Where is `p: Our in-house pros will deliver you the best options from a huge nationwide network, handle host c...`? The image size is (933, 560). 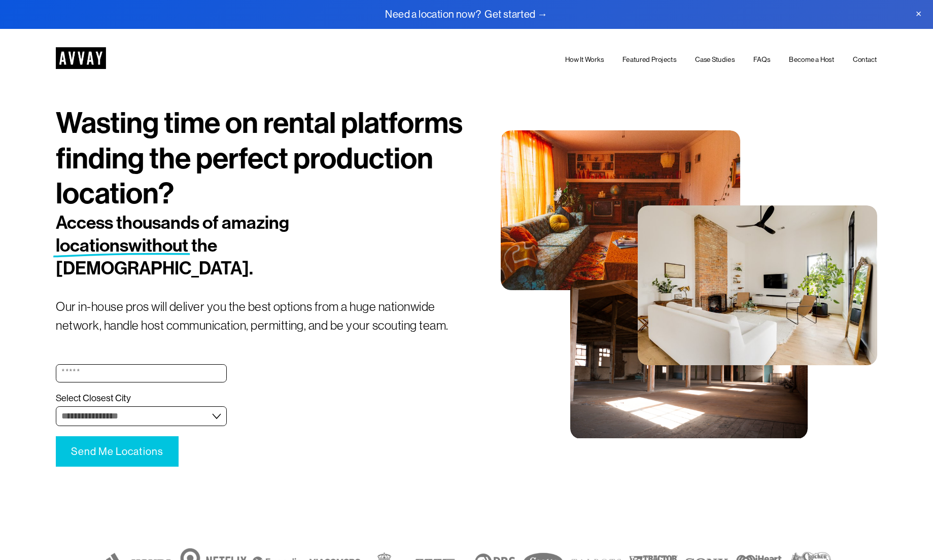 p: Our in-house pros will deliver you the best options from a huge nationwide network, handle host c... is located at coordinates (261, 316).